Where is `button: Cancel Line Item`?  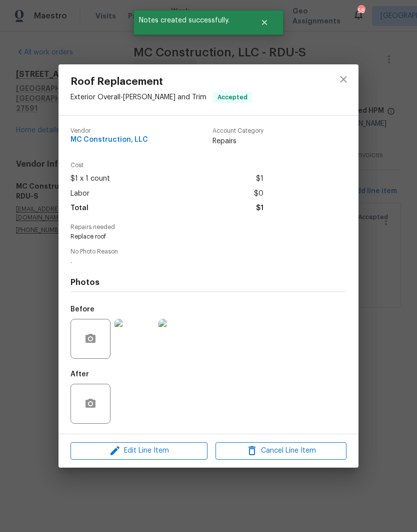 button: Cancel Line Item is located at coordinates (281, 451).